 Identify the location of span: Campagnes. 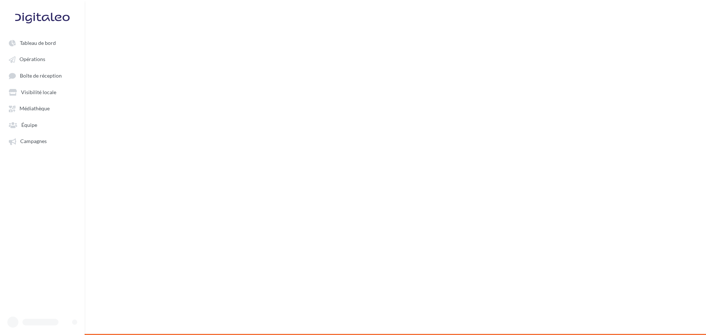
(33, 141).